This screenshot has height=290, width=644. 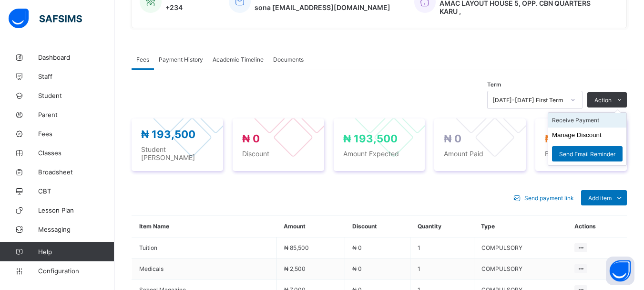 I want to click on span: Send Email Reminder, so click(x=587, y=154).